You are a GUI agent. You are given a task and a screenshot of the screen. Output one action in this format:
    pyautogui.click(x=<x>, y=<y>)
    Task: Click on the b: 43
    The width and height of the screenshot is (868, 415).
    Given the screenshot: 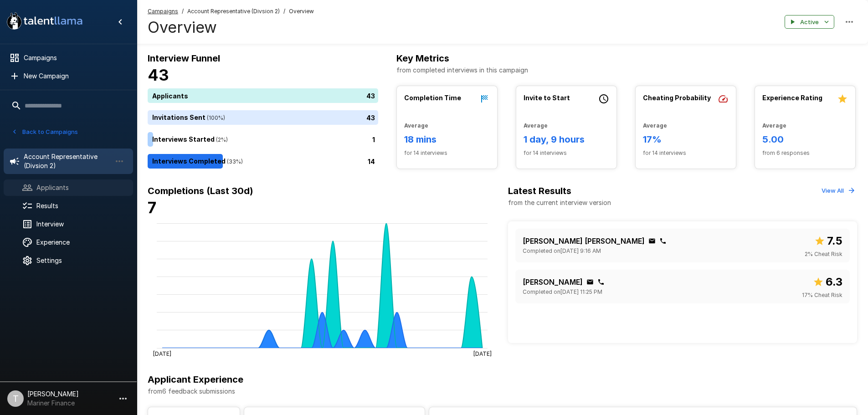 What is the action you would take?
    pyautogui.click(x=158, y=75)
    